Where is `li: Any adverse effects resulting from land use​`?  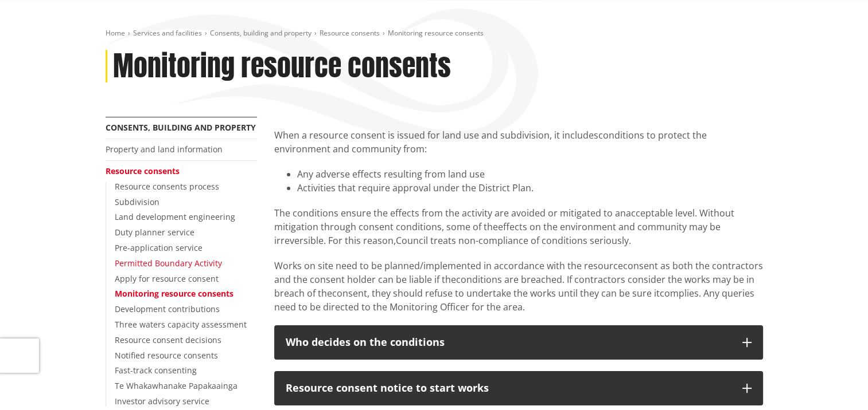
li: Any adverse effects resulting from land use​ is located at coordinates (530, 174).